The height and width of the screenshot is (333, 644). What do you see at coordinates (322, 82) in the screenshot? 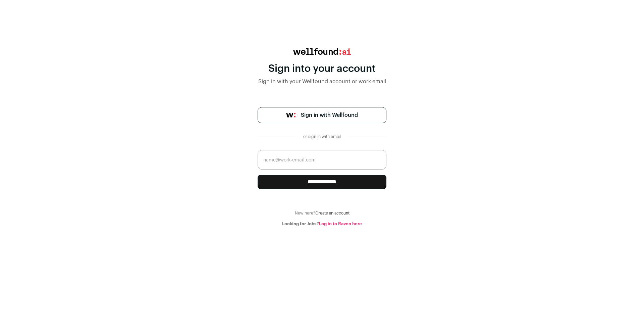
I see `div: Sign in with your Wellfound account or work email` at bounding box center [322, 82].